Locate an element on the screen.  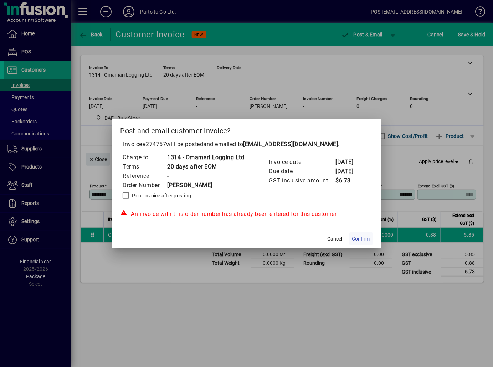
button: Confirm is located at coordinates (361, 239).